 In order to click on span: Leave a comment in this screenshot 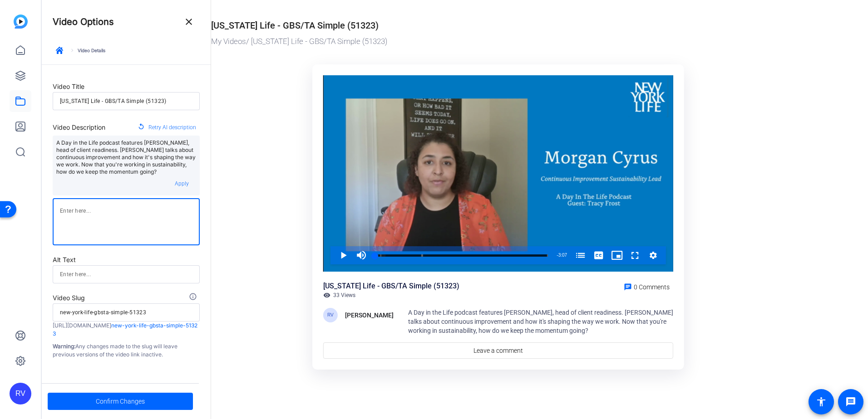, I will do `click(498, 351)`.